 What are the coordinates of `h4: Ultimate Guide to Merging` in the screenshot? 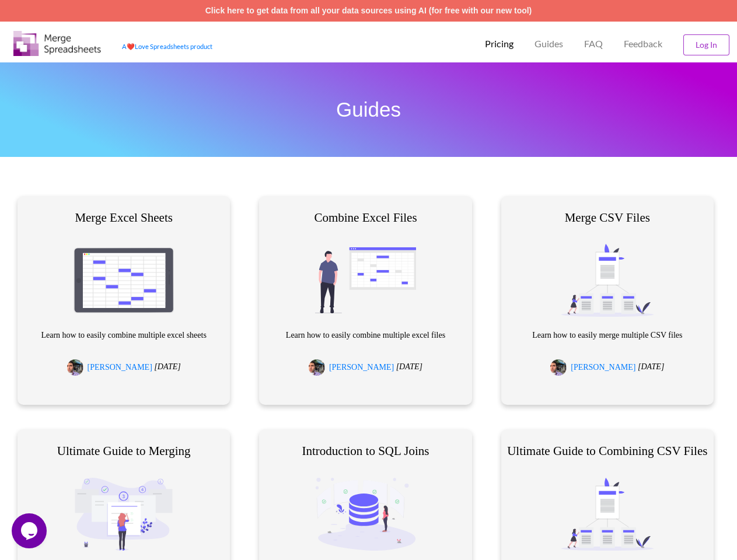 It's located at (124, 451).